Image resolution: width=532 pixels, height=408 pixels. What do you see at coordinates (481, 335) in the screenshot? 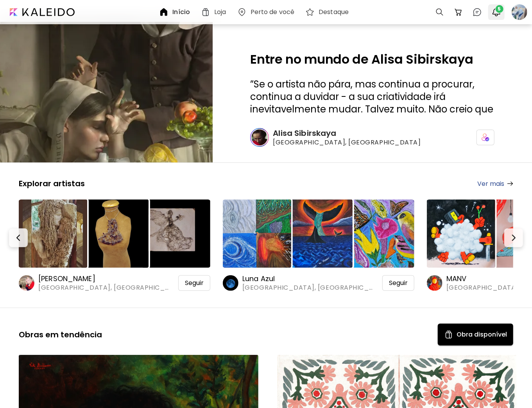
I see `h5: Obra disponível` at bounding box center [481, 335].